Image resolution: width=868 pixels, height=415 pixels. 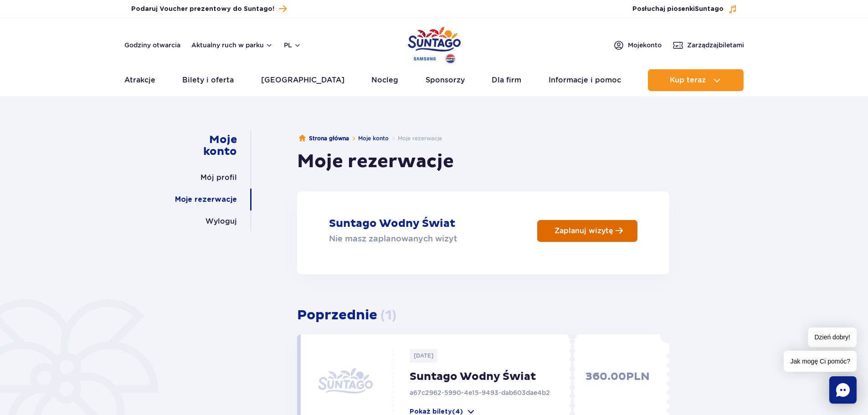 I want to click on p: Zaplanuj wizytę, so click(x=583, y=230).